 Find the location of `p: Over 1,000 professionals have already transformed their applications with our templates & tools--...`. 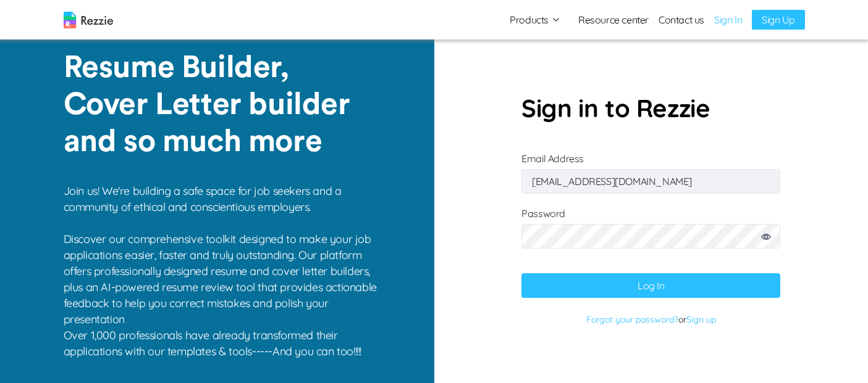

p: Over 1,000 professionals have already transformed their applications with our templates & tools--... is located at coordinates (224, 344).